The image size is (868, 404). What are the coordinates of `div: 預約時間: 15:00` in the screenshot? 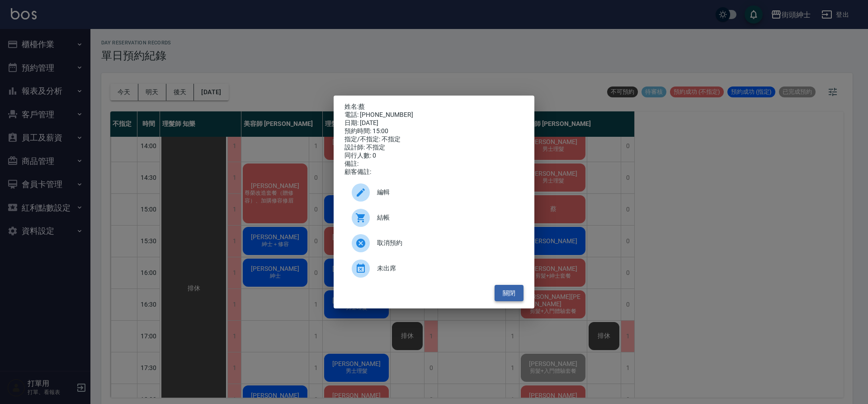 It's located at (434, 131).